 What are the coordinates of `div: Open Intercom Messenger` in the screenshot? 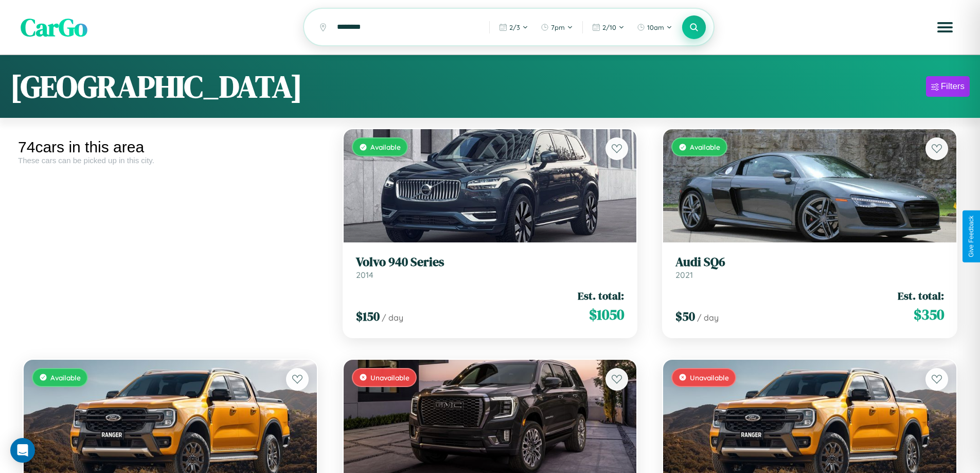 It's located at (23, 450).